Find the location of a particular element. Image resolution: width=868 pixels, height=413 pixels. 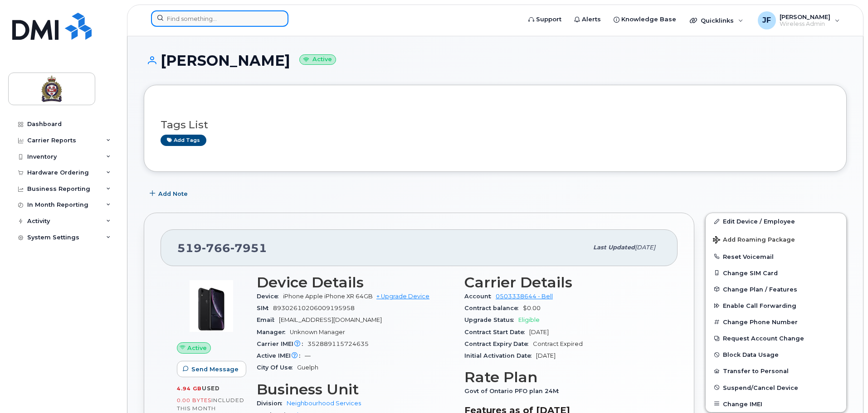

span: Govt of Ontario PFO plan 24M is located at coordinates (514, 390).